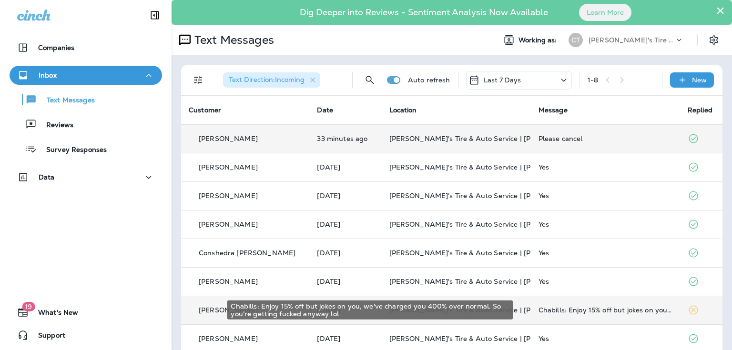 The width and height of the screenshot is (732, 350). What do you see at coordinates (345, 196) in the screenshot?
I see `p: Sep 27, 2025 08:04 AM` at bounding box center [345, 196].